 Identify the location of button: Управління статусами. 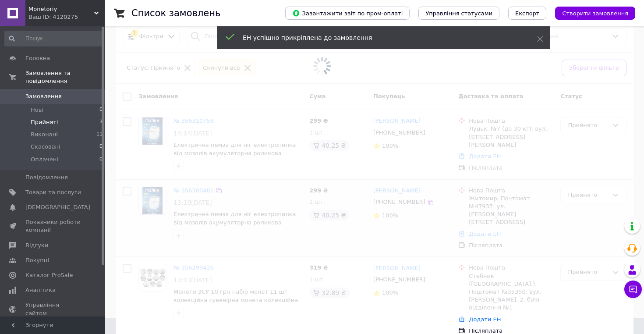
(459, 13).